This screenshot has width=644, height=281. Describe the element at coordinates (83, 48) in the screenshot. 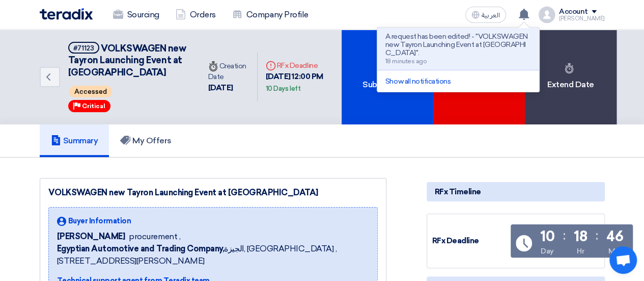

I see `div: #71123` at that location.